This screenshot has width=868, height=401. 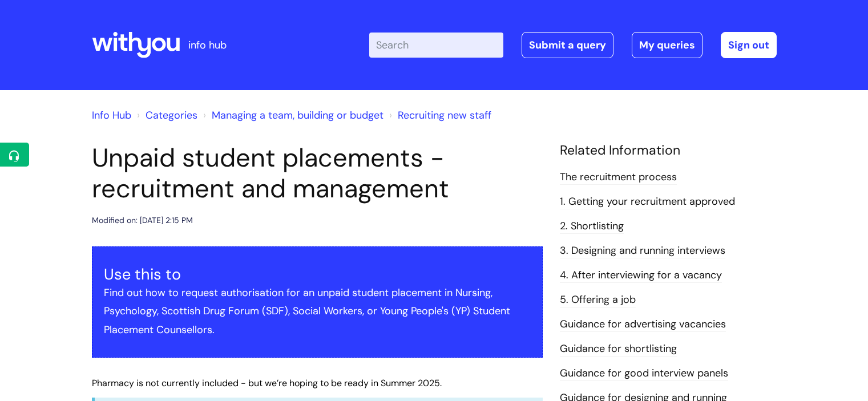 I want to click on p: info hub, so click(x=207, y=45).